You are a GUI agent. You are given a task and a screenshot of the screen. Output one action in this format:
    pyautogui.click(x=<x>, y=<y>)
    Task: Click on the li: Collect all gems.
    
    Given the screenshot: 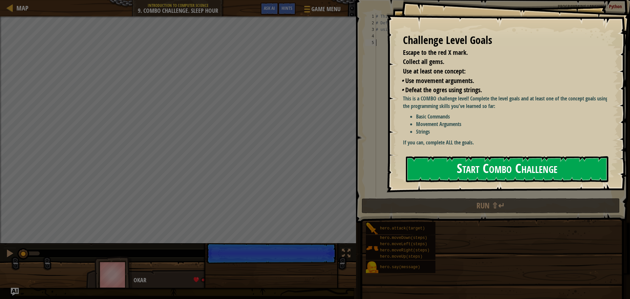 What is the action you would take?
    pyautogui.click(x=500, y=62)
    